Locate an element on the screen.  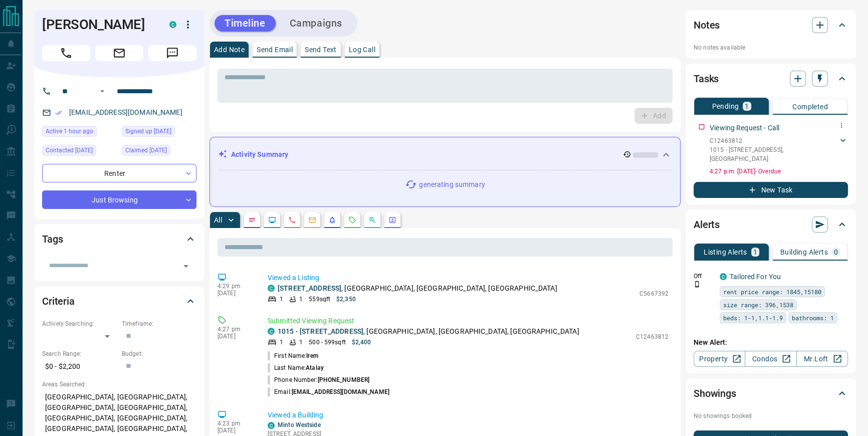
a: Condos is located at coordinates (770, 359).